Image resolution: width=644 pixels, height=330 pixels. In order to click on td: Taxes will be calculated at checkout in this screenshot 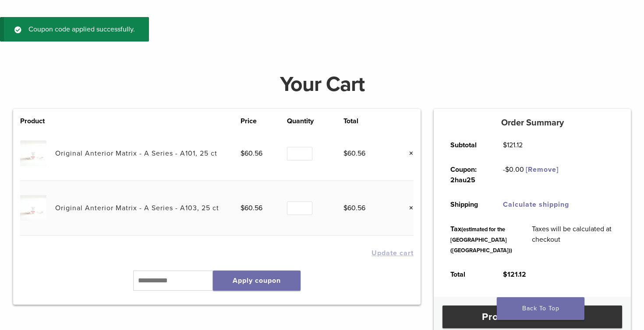, I will do `click(573, 240)`.